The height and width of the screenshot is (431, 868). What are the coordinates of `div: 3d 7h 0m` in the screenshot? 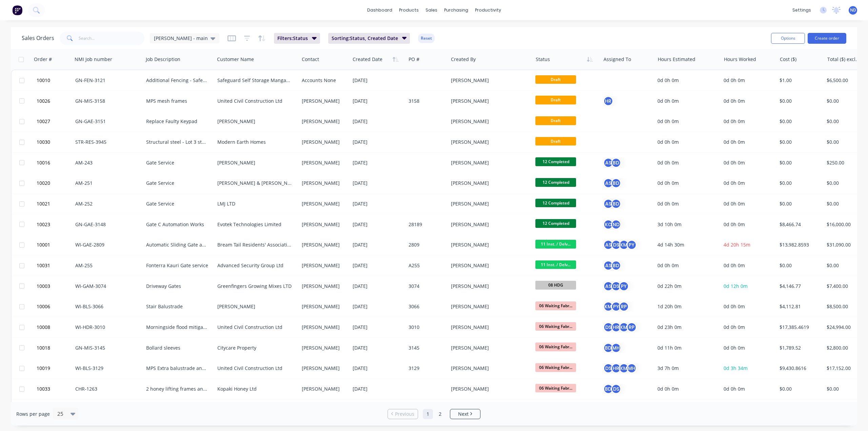 It's located at (686, 368).